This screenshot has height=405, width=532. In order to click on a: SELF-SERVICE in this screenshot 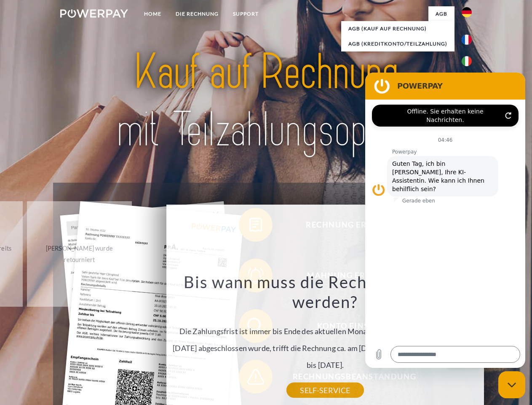, I will do `click(325, 390)`.